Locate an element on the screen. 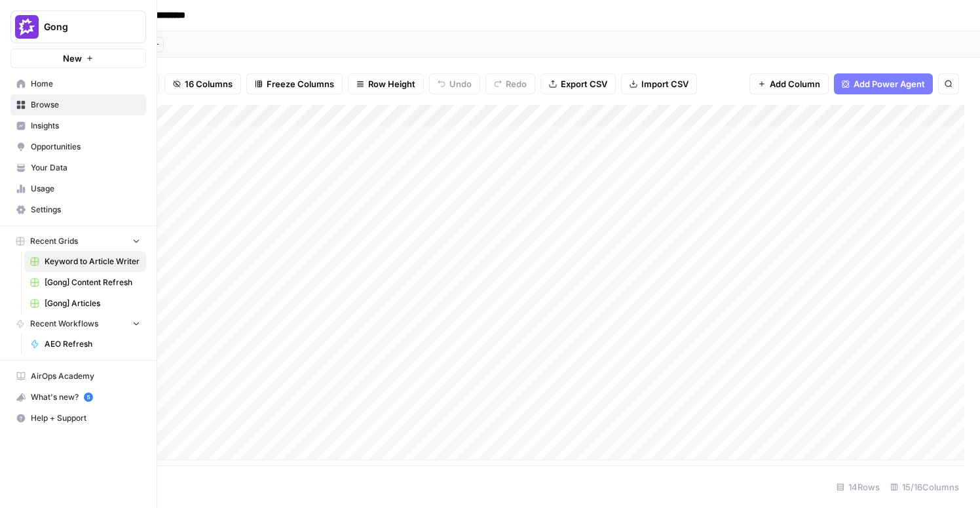 The height and width of the screenshot is (508, 980). a: Home is located at coordinates (78, 84).